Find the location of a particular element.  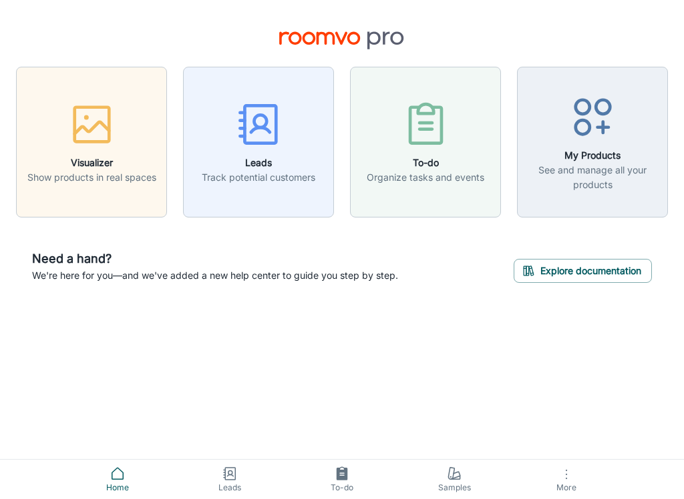

p: Show products in real spaces is located at coordinates (91, 178).